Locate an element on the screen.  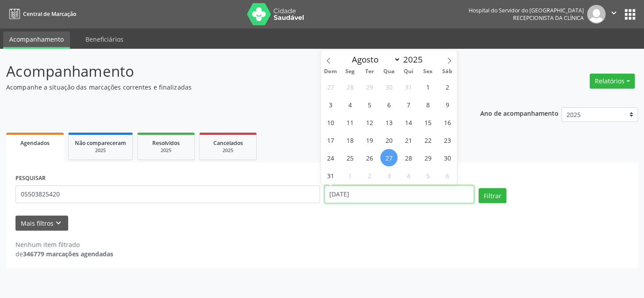
span: Agosto 16, 2025 is located at coordinates (447, 122).